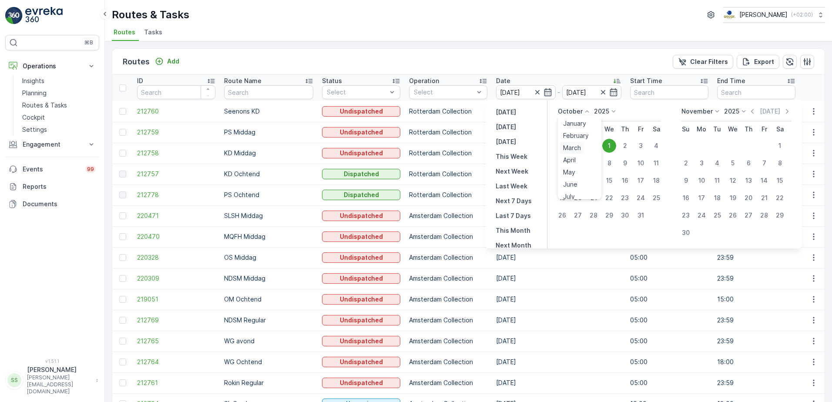 The height and width of the screenshot is (402, 832). Describe the element at coordinates (268, 362) in the screenshot. I see `p: WG Ochtend` at that location.